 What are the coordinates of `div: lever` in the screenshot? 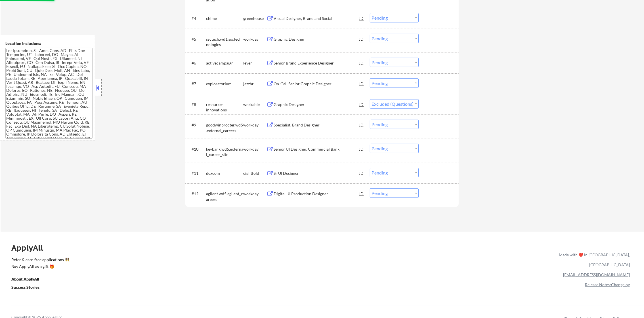 It's located at (255, 63).